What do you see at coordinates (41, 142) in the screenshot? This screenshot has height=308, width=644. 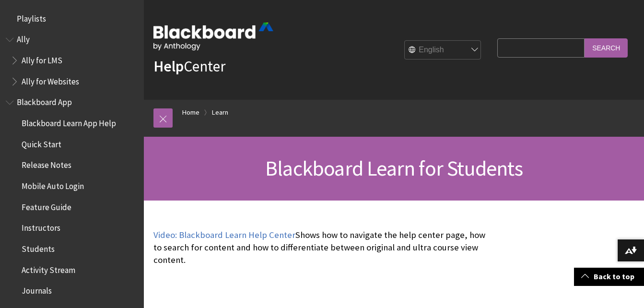 I see `span: Quick Start` at bounding box center [41, 142].